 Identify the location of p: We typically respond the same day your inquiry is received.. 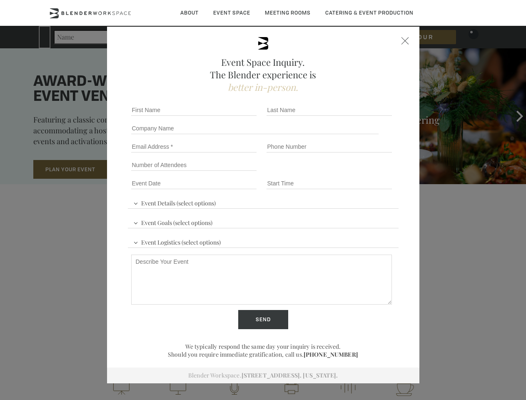
(263, 346).